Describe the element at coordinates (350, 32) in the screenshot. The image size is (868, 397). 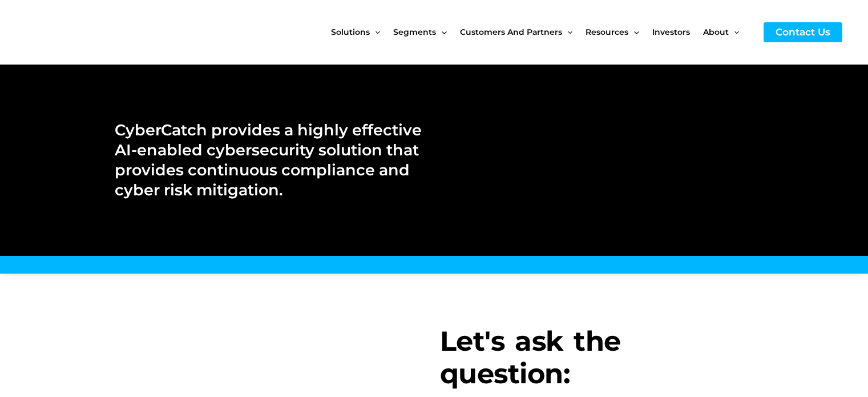
I see `span: Solutions` at that location.